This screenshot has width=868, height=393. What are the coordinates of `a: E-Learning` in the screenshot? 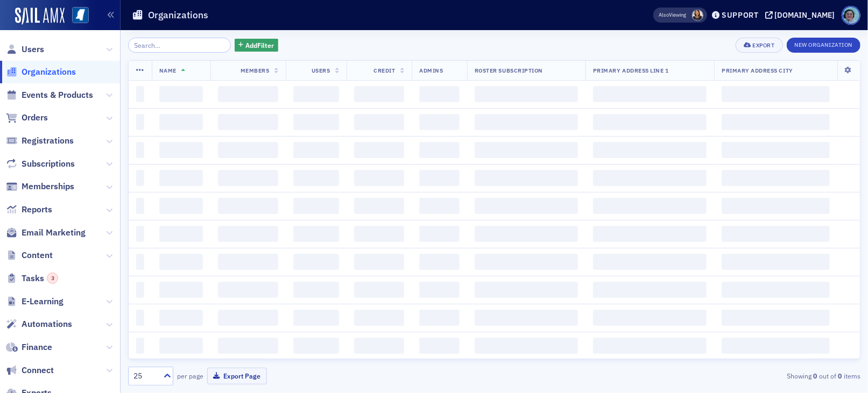 It's located at (35, 302).